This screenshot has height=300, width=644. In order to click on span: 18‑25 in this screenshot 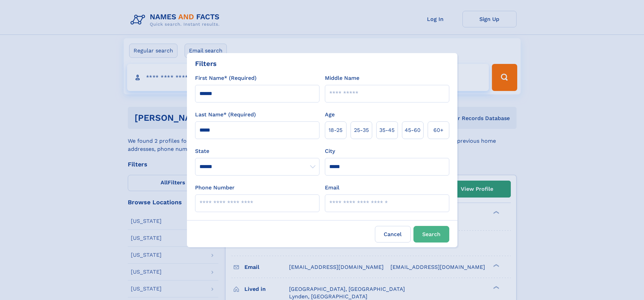, I will do `click(335, 130)`.